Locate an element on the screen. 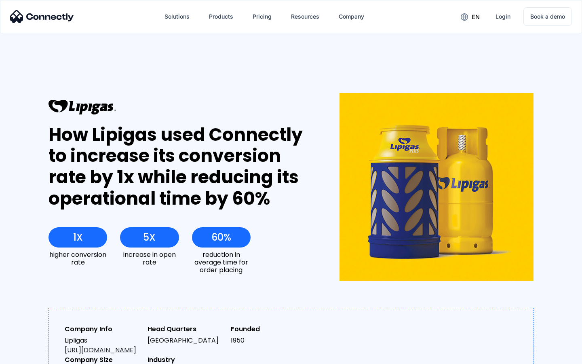  div: 1X is located at coordinates (78, 237).